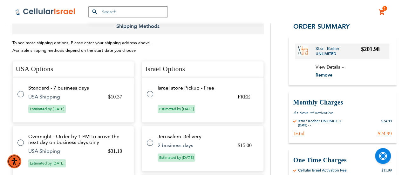  Describe the element at coordinates (115, 97) in the screenshot. I see `span: $10.37` at that location.